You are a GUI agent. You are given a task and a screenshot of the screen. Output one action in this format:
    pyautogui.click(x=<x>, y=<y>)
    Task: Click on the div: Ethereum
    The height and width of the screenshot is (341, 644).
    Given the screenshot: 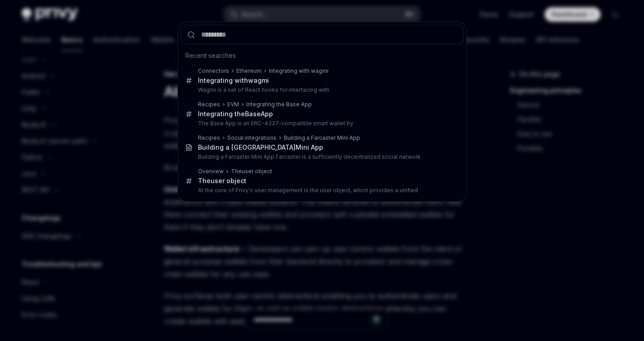 What is the action you would take?
    pyautogui.click(x=249, y=71)
    